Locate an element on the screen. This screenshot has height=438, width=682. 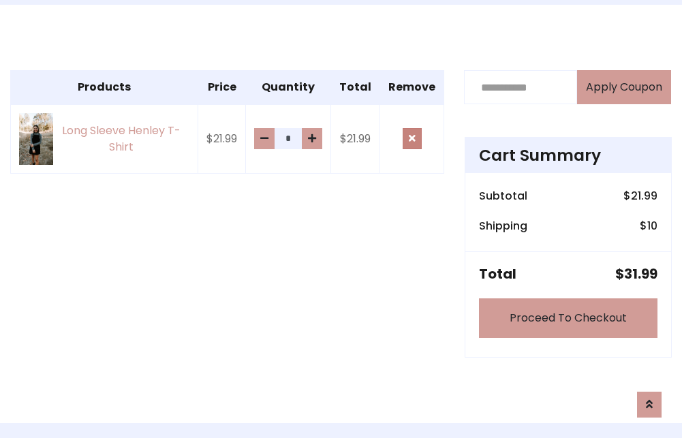
th: Products is located at coordinates (104, 88).